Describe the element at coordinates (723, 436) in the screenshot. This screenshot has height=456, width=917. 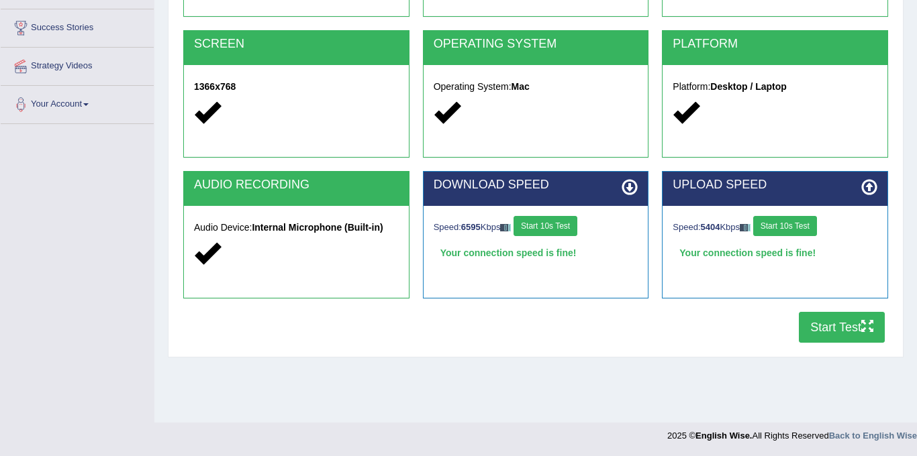
I see `strong: English Wise.` at that location.